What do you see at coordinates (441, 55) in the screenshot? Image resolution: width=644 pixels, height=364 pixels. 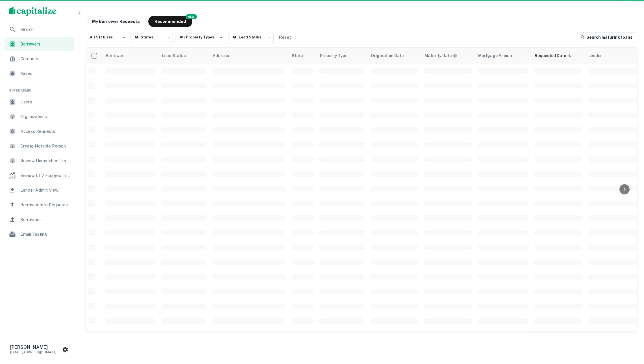 I see `div: Maturity dates displayed may be estimated. Please contact the lender for the most accurate maturi...` at bounding box center [441, 55].